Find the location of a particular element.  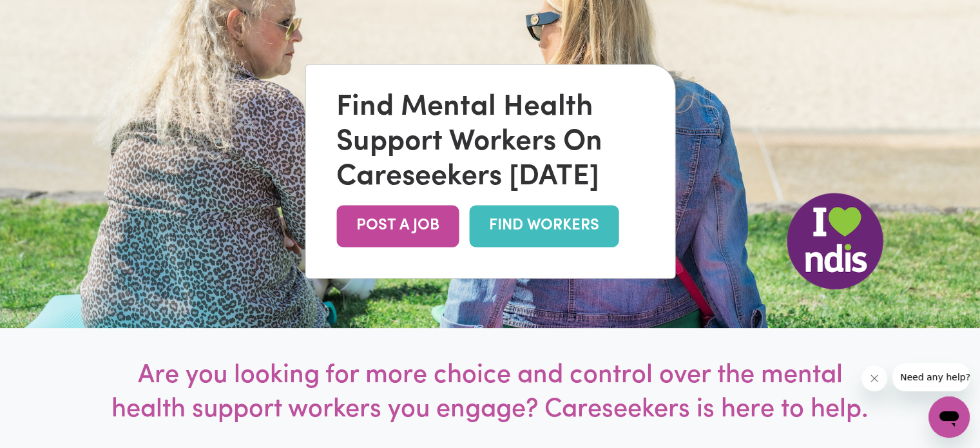

a: FIND WORKERS is located at coordinates (544, 225).